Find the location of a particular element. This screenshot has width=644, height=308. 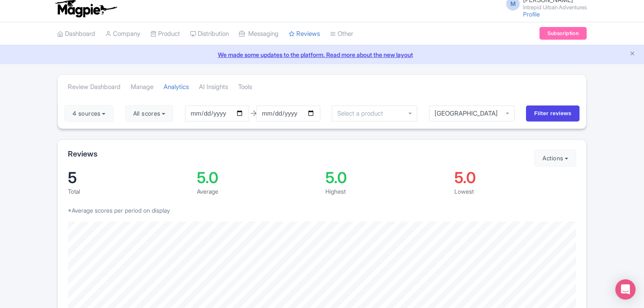

a: Reviews is located at coordinates (304, 34).